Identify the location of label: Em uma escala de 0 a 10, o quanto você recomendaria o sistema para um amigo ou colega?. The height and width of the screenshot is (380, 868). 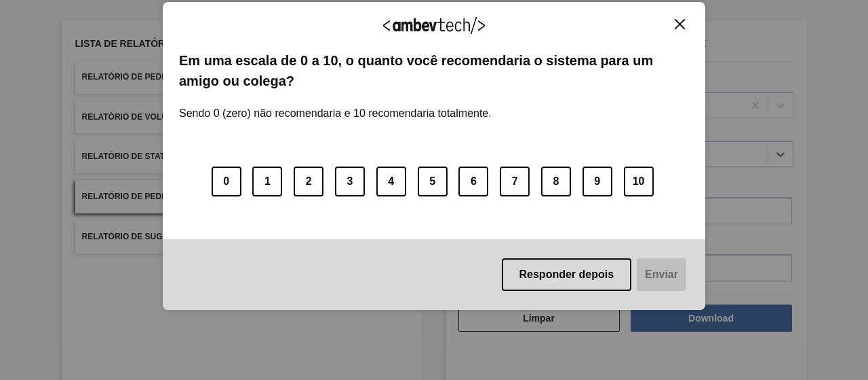
(434, 71).